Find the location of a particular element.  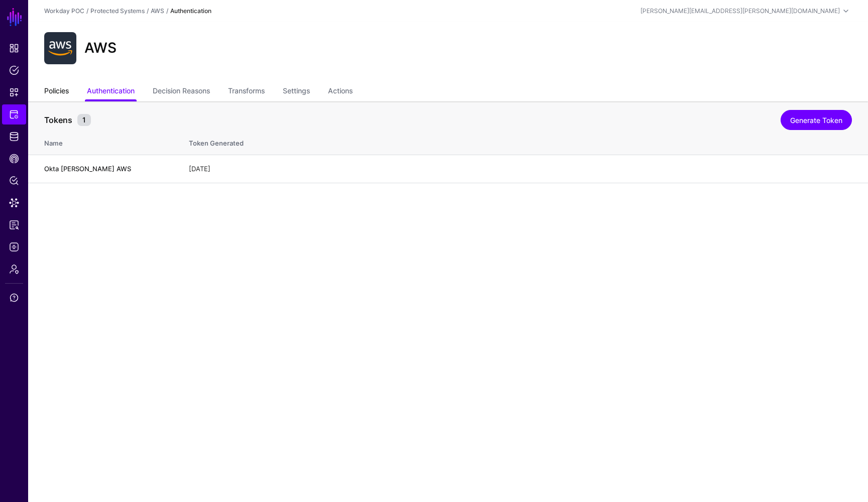

a: Dashboard is located at coordinates (14, 48).